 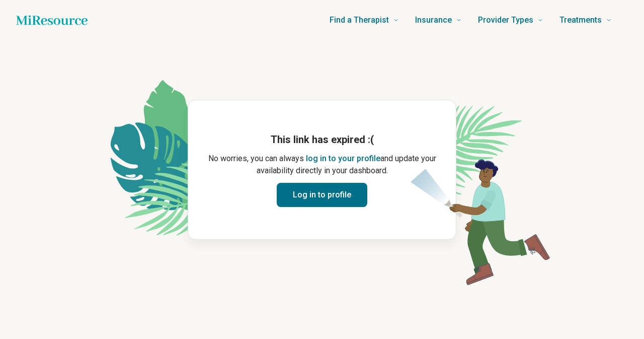 I want to click on span: Treatments, so click(x=581, y=20).